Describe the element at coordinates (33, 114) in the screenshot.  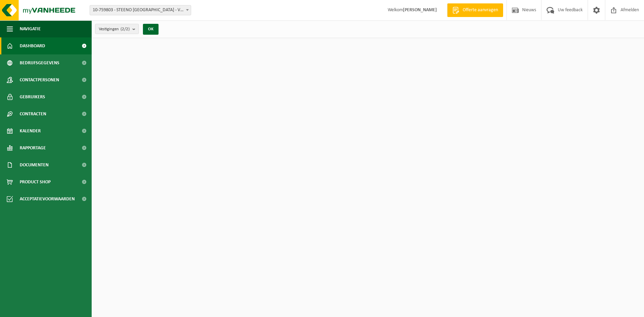
I see `span: Contracten` at that location.